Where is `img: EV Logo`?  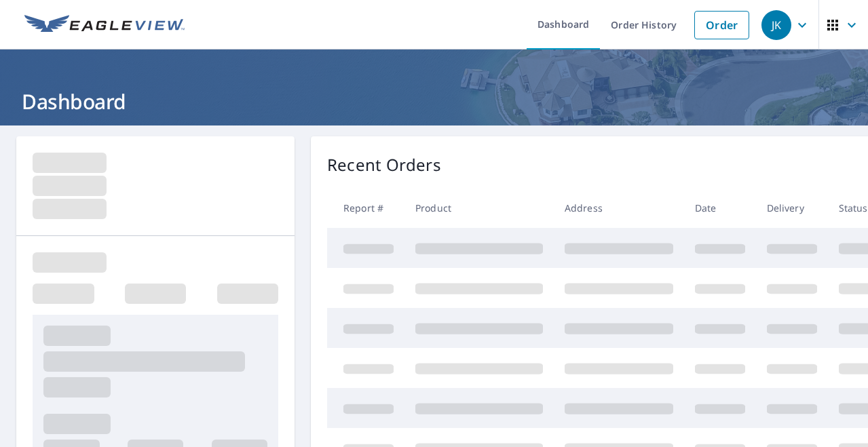
img: EV Logo is located at coordinates (105, 25).